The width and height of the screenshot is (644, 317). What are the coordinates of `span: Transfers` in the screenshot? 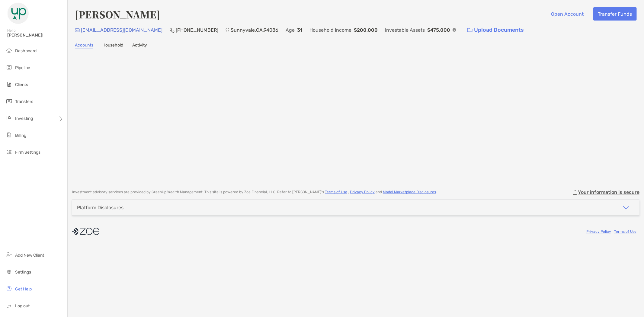 It's located at (24, 101).